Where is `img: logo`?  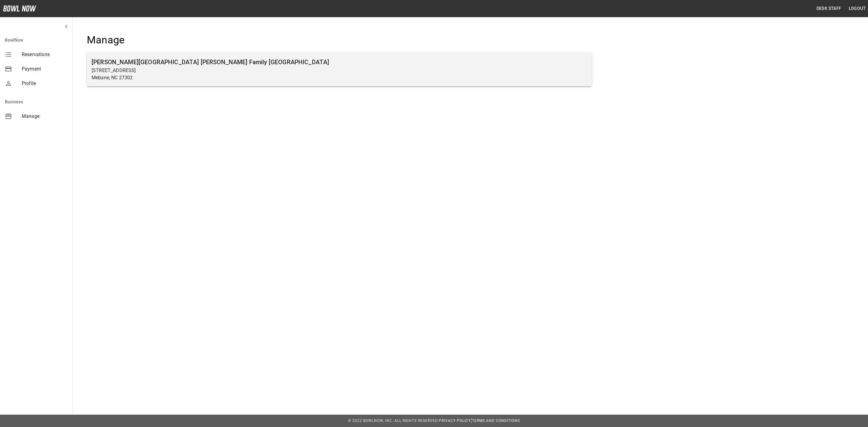
img: logo is located at coordinates (19, 9).